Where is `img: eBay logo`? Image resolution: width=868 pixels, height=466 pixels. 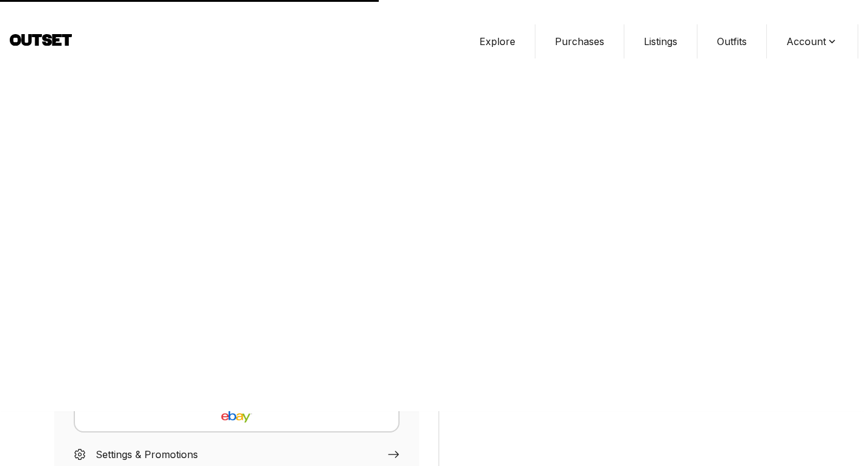
img: eBay logo is located at coordinates (237, 417).